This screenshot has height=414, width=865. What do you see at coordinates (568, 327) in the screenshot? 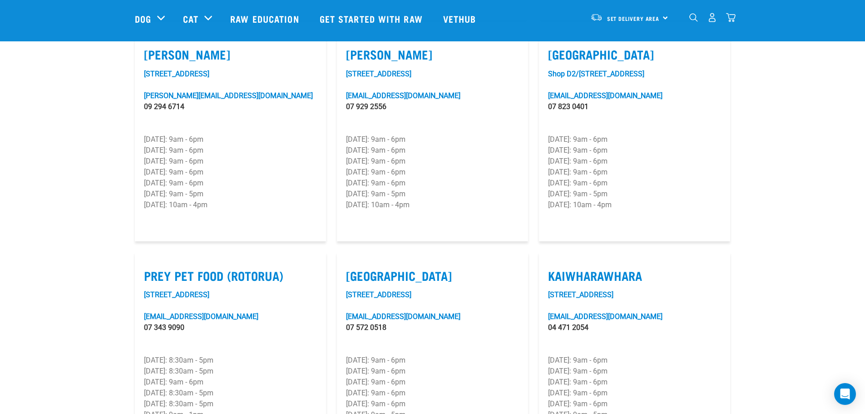
I see `a: 04 471 2054` at bounding box center [568, 327].